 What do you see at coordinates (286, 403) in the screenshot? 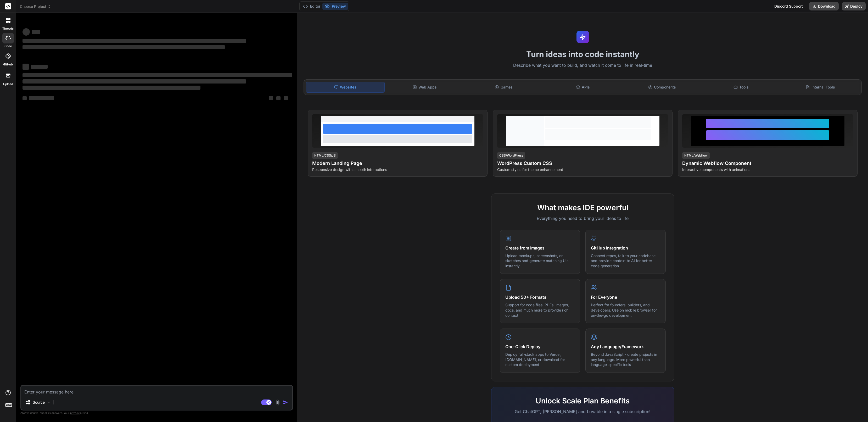
I see `img: icon` at bounding box center [286, 403].